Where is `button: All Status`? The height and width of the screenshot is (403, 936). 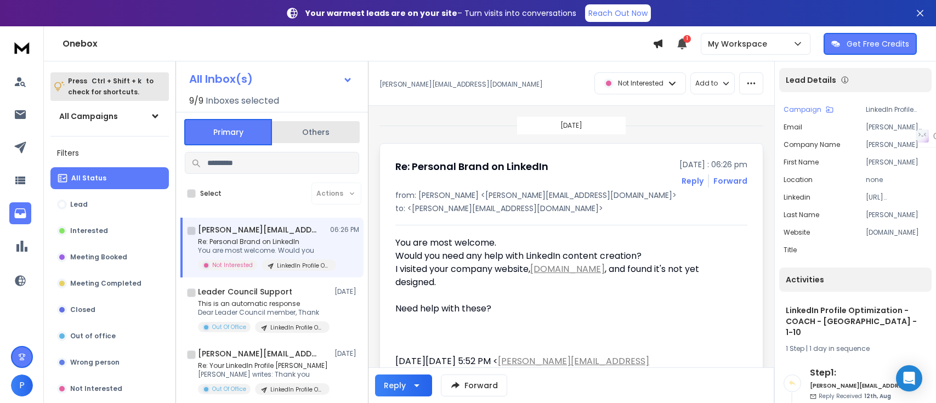 button: All Status is located at coordinates (110, 178).